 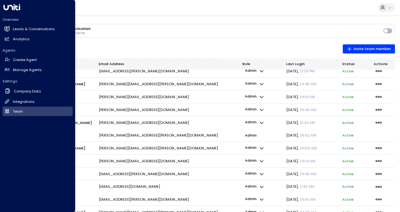 I want to click on h2: Team, so click(x=18, y=111).